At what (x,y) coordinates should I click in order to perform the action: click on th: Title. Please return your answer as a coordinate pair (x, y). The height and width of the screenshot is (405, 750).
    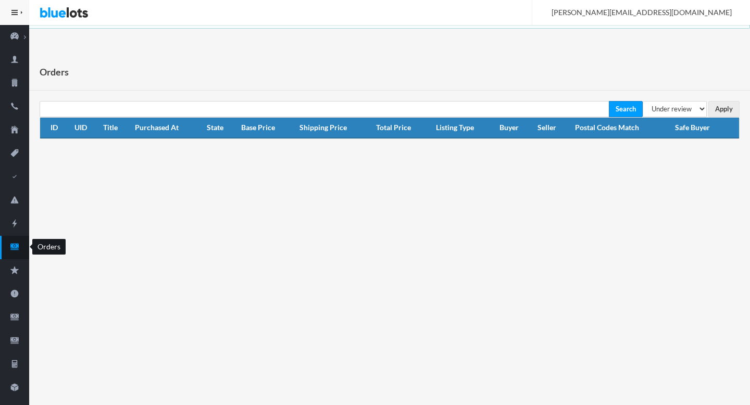
    Looking at the image, I should click on (115, 128).